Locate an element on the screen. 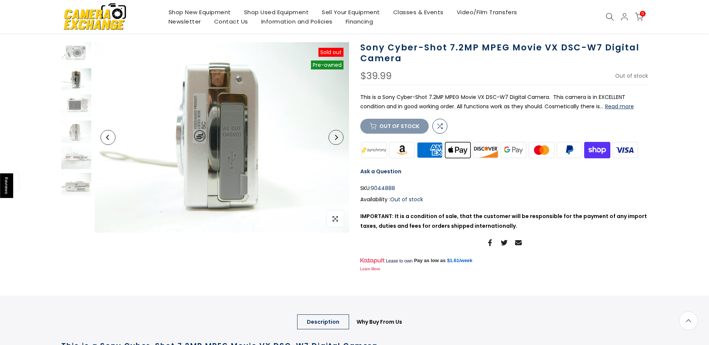  a: Contact Us is located at coordinates (231, 21).